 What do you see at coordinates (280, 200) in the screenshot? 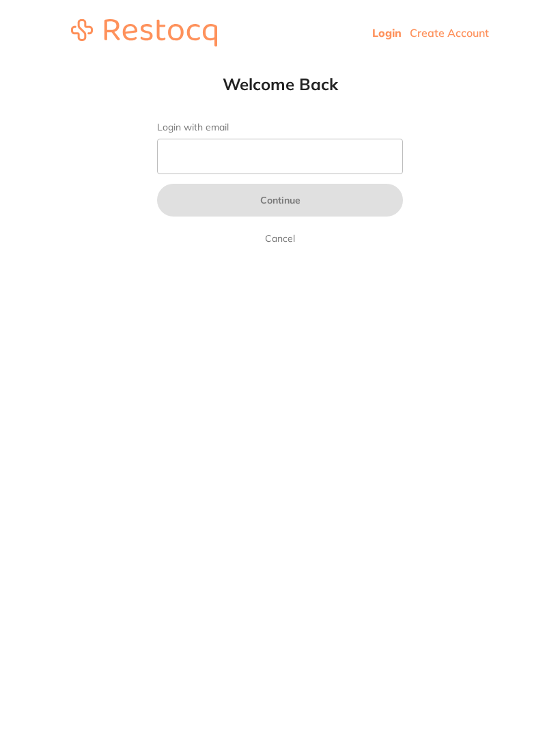
I see `button: Continue` at bounding box center [280, 200].